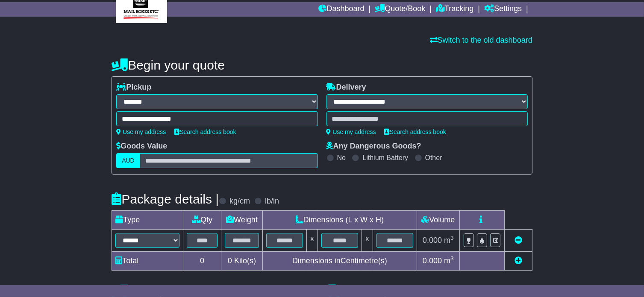 This screenshot has width=644, height=297. Describe the element at coordinates (272, 201) in the screenshot. I see `label: lb/in` at that location.